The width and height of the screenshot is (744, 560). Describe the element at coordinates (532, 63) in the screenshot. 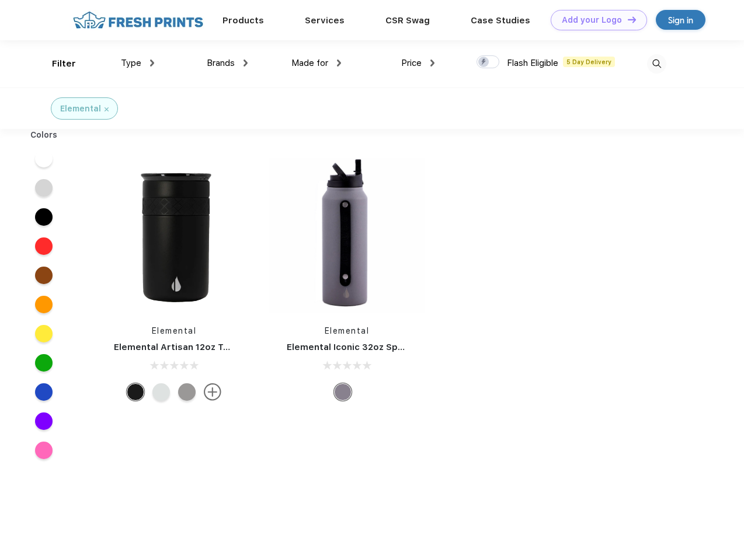

I see `span: Flash Eligible` at that location.